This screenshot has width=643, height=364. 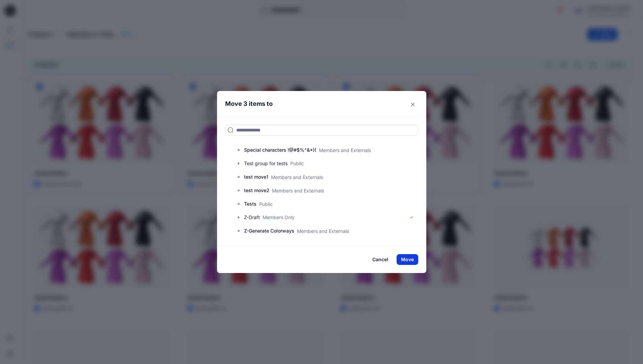 What do you see at coordinates (256, 177) in the screenshot?
I see `p: test move1` at bounding box center [256, 177].